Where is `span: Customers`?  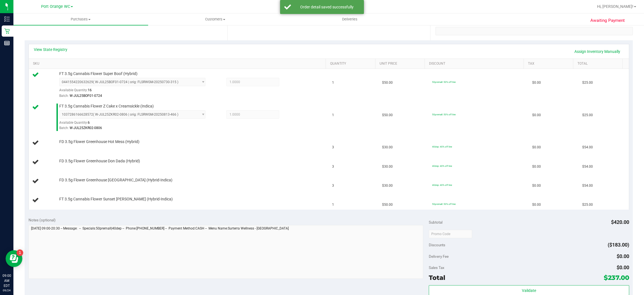 span: Customers is located at coordinates (216, 19).